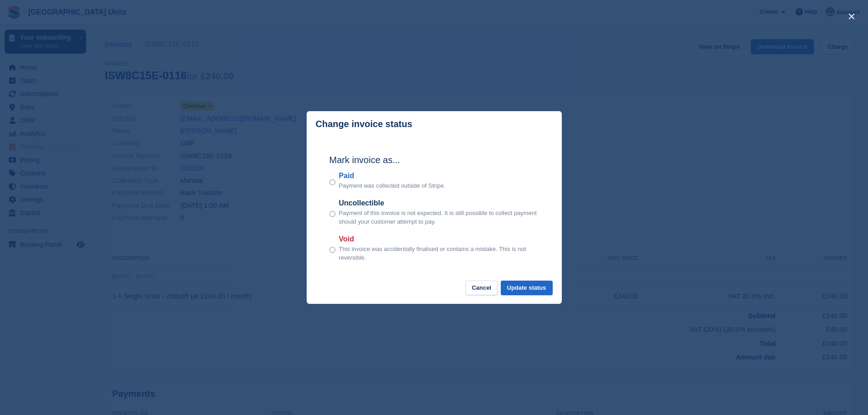 This screenshot has width=868, height=415. Describe the element at coordinates (438, 253) in the screenshot. I see `p: This invoice was accidentally finalised or contains a mistake. This is not reversible.` at that location.